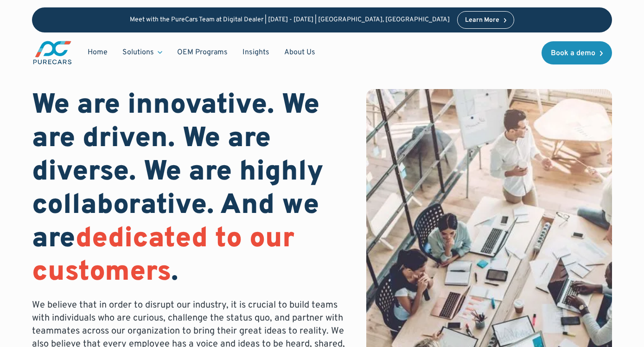 The height and width of the screenshot is (347, 644). What do you see at coordinates (573, 54) in the screenshot?
I see `div: Book a demo` at bounding box center [573, 54].